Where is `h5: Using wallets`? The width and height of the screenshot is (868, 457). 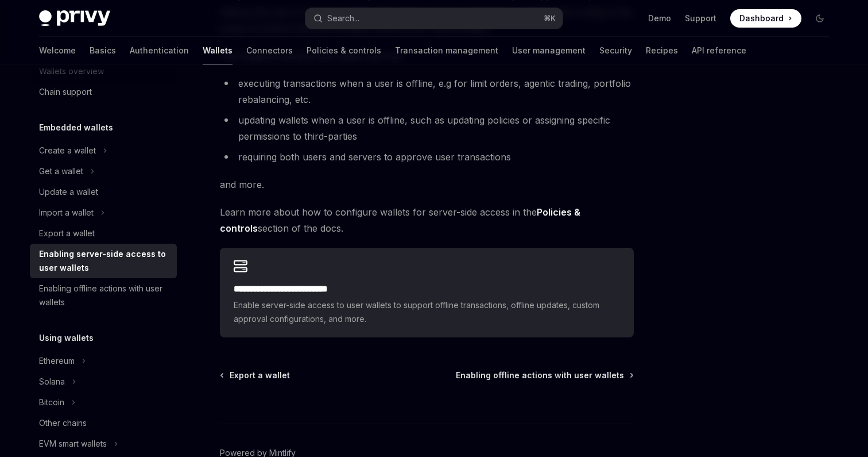
h5: Using wallets is located at coordinates (66, 338).